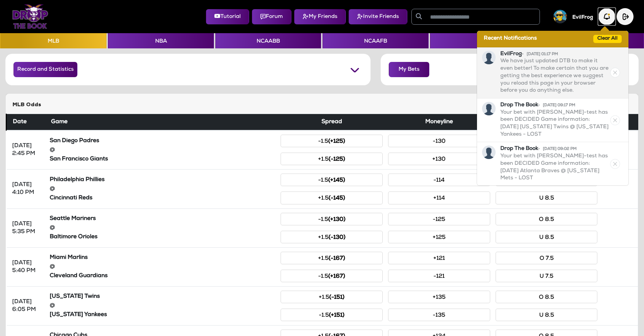 The width and height of the screenshot is (644, 336). I want to click on p: We have just updated DTB to make it even better! To make certain that you are getting the best ex..., so click(555, 76).